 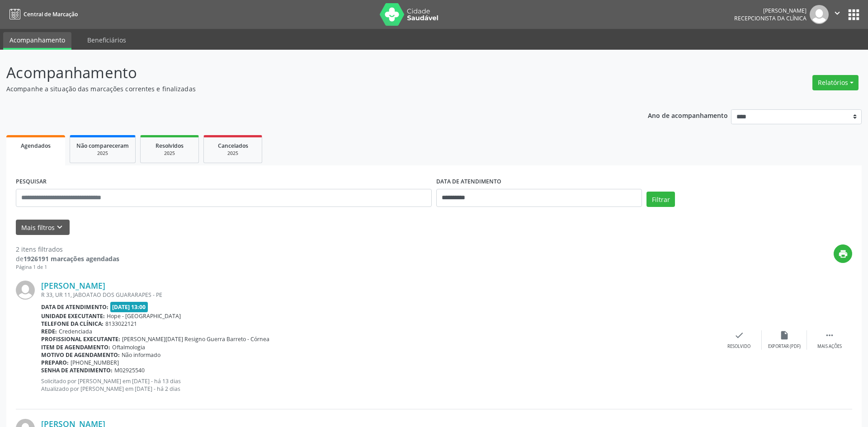 I want to click on div: de, so click(x=67, y=258).